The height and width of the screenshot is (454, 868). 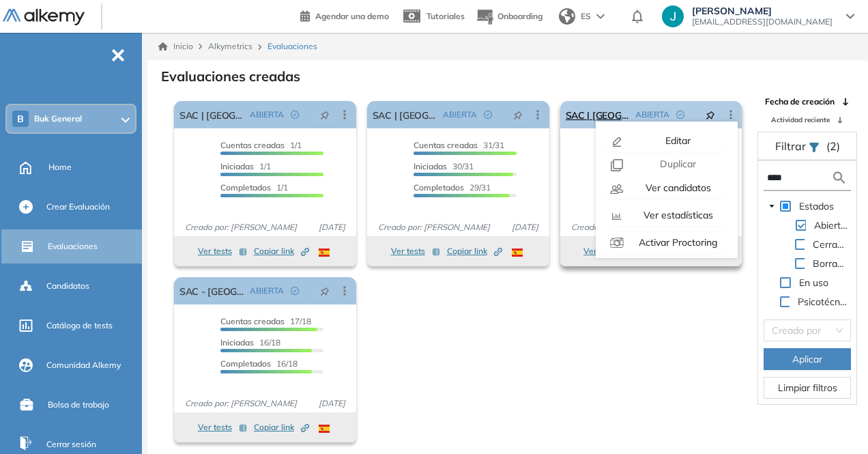 I want to click on span: Alkymetrics, so click(x=230, y=46).